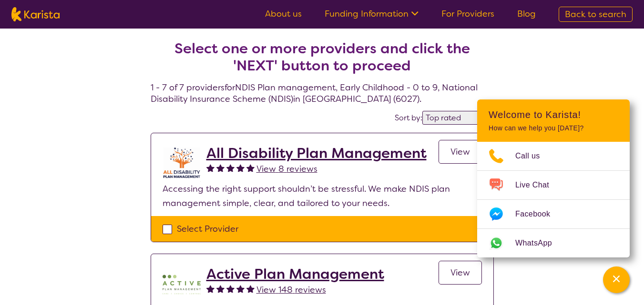  What do you see at coordinates (291, 290) in the screenshot?
I see `a: View 148 reviews` at bounding box center [291, 290].